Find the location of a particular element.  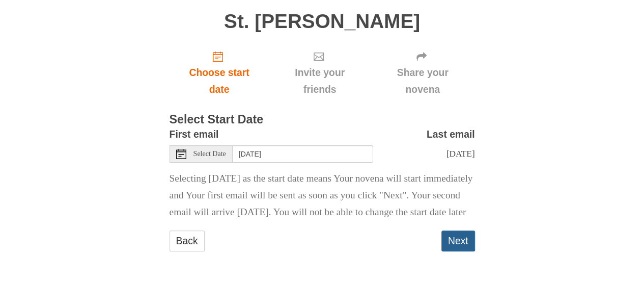

h3: Select Start Date is located at coordinates (322, 120).